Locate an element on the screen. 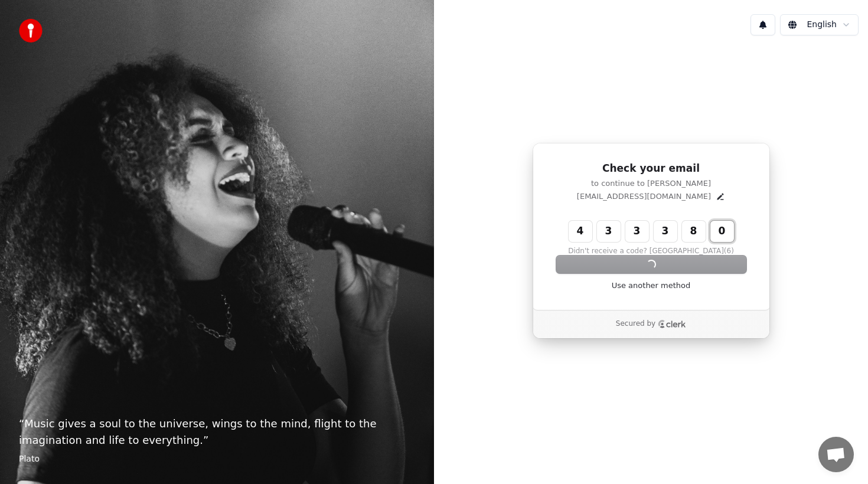 This screenshot has height=484, width=868. footer: Plato is located at coordinates (217, 459).